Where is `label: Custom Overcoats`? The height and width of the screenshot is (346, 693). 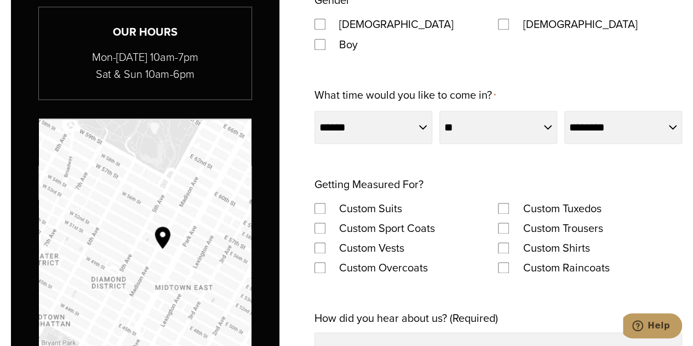 label: Custom Overcoats is located at coordinates (384, 267).